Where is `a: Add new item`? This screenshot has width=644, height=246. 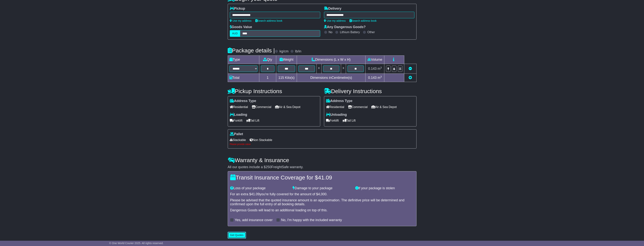 a: Add new item is located at coordinates (411, 78).